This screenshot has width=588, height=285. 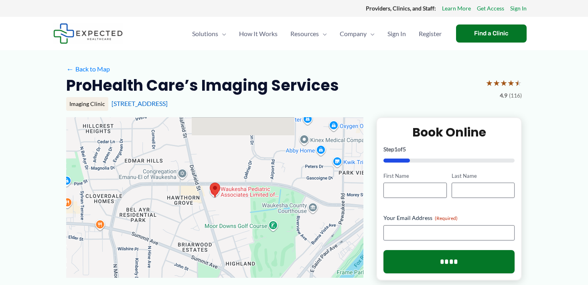 I want to click on img: Expected Healthcare Logo - side, dark font, small, so click(x=88, y=33).